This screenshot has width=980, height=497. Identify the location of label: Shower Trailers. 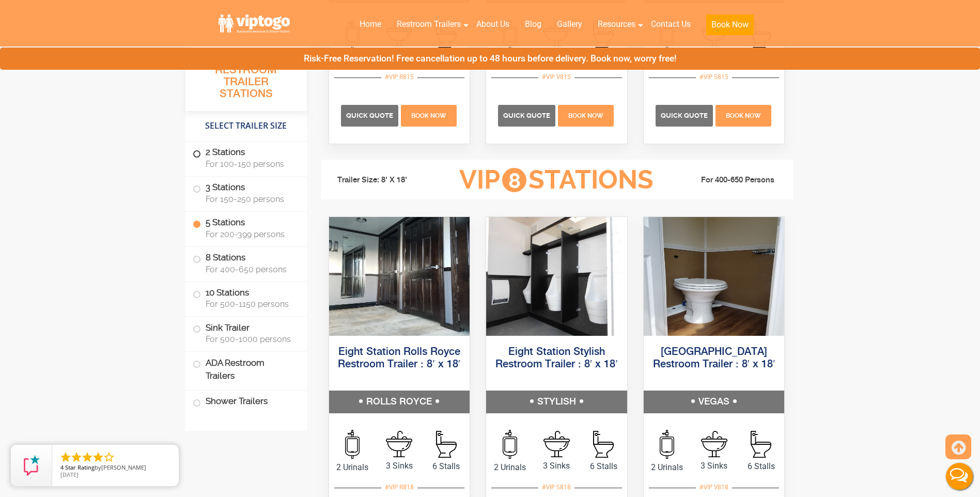
(246, 401).